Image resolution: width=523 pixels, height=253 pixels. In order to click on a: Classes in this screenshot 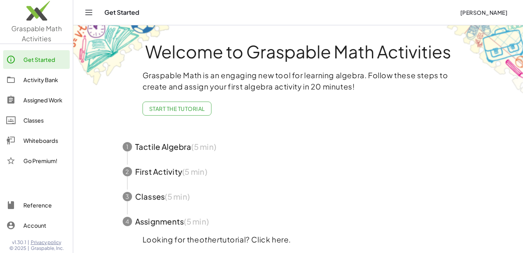, I will do `click(36, 120)`.